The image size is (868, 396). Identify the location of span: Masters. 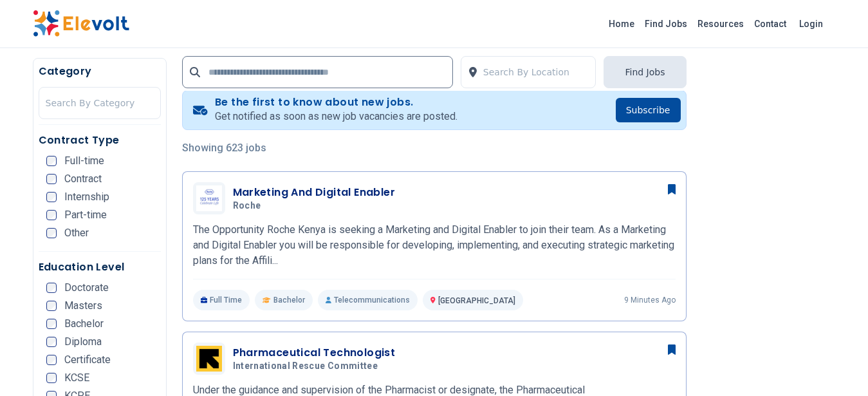
(83, 306).